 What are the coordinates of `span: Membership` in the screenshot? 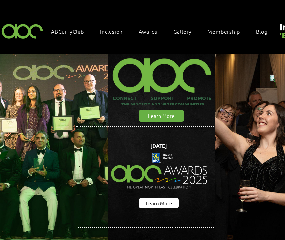 It's located at (223, 31).